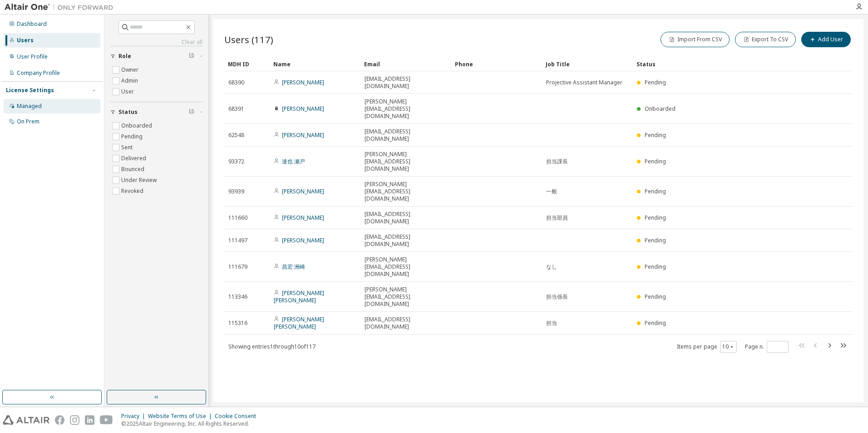 This screenshot has width=868, height=433. What do you see at coordinates (137, 126) in the screenshot?
I see `label: Onboarded` at bounding box center [137, 126].